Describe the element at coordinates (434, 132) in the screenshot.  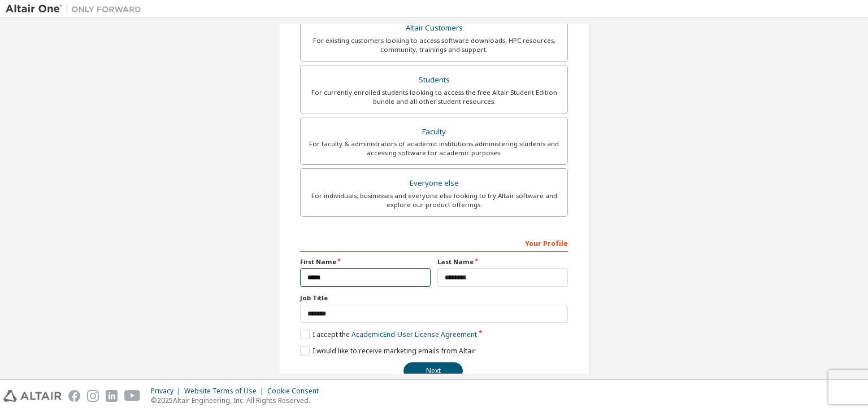
I see `div: Faculty` at that location.